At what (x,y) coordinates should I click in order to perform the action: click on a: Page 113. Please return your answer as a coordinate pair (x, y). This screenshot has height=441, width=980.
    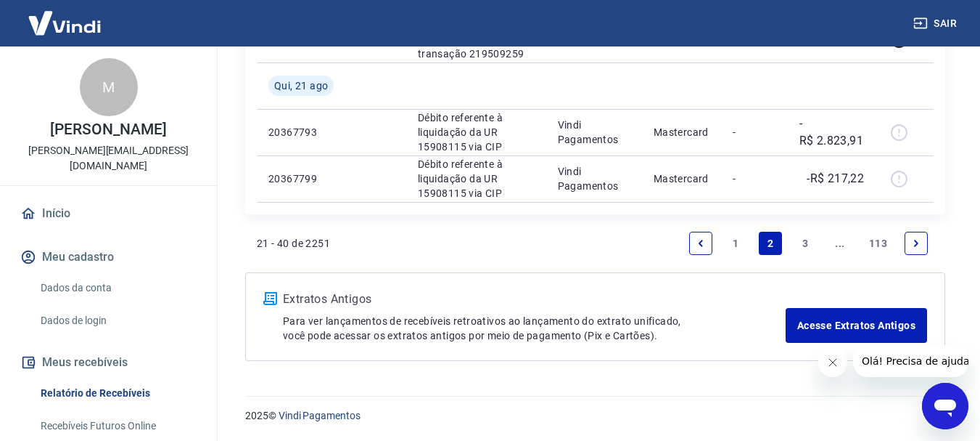
    Looking at the image, I should click on (878, 243).